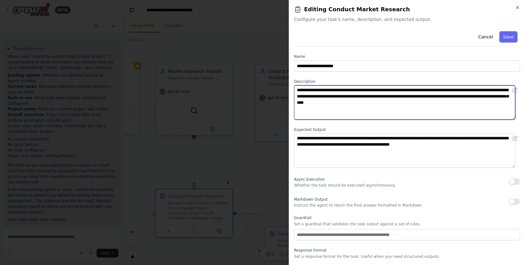 This screenshot has height=265, width=525. Describe the element at coordinates (407, 82) in the screenshot. I see `label: Description` at that location.